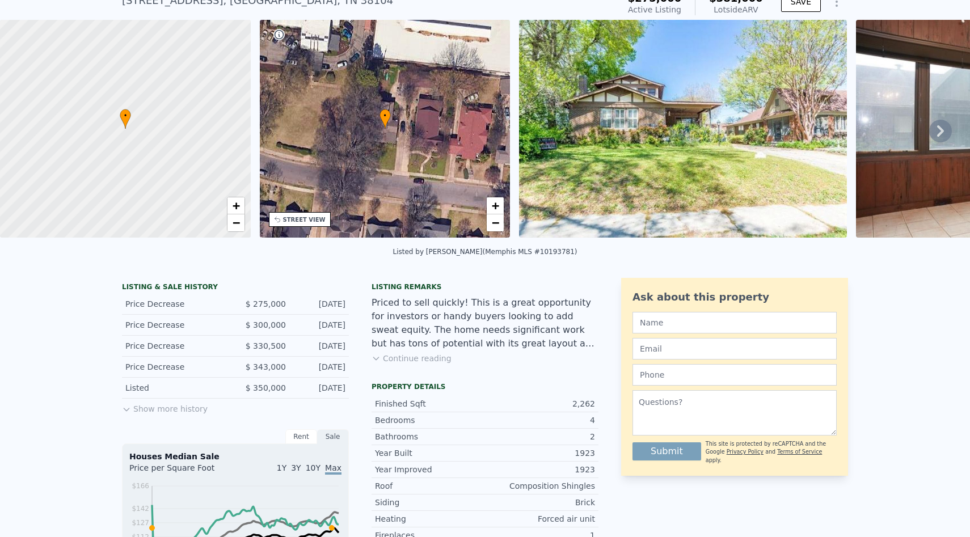  I want to click on div: Bathrooms, so click(430, 437).